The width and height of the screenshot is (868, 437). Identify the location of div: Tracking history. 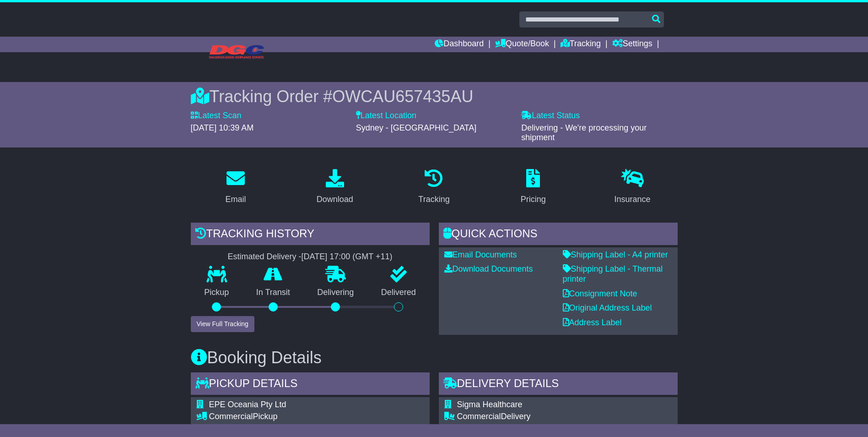
(311, 235).